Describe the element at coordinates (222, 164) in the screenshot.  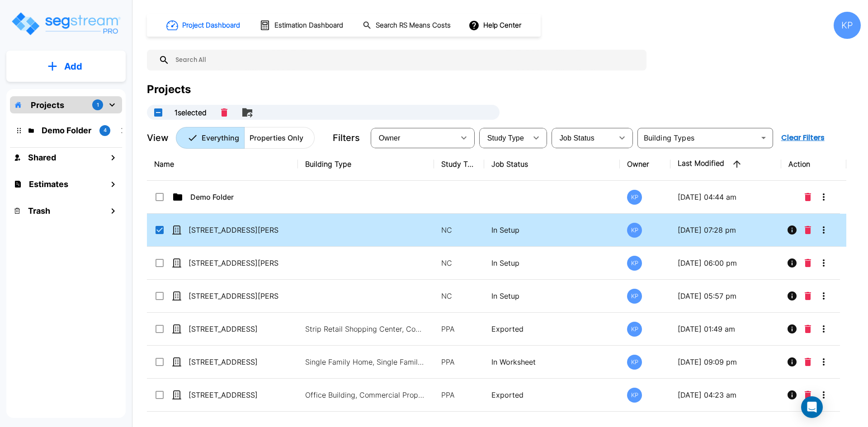
I see `th: Name` at that location.